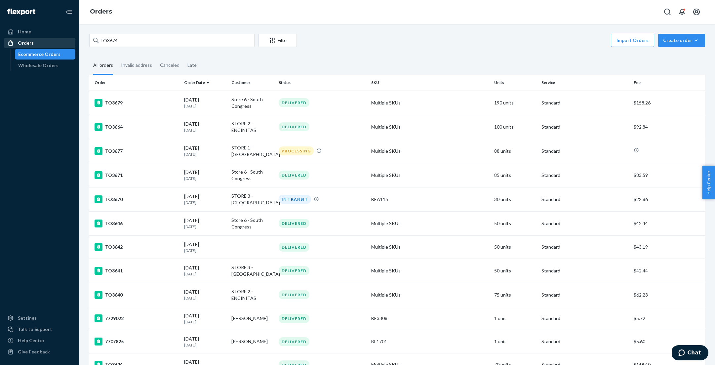 This screenshot has width=715, height=365. I want to click on td: $158.26, so click(668, 103).